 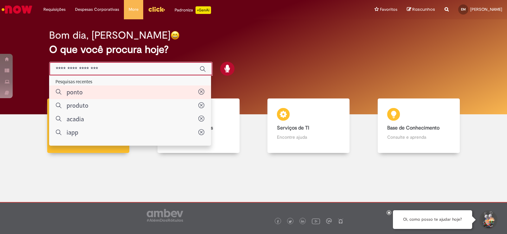 What do you see at coordinates (418, 137) in the screenshot?
I see `p: Consulte e aprenda` at bounding box center [418, 137].